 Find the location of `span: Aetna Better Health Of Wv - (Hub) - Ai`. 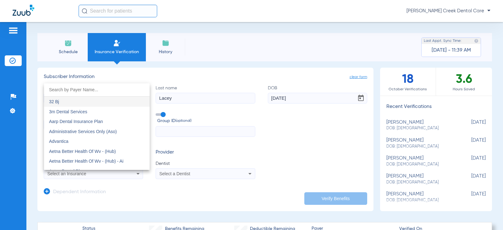

span: Aetna Better Health Of Wv - (Hub) - Ai is located at coordinates (86, 161).